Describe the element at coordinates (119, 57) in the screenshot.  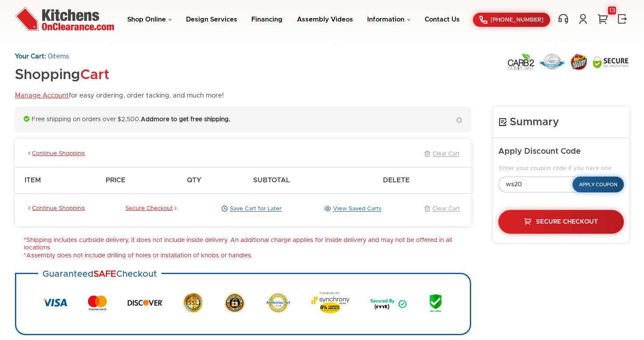
I see `p: items` at that location.